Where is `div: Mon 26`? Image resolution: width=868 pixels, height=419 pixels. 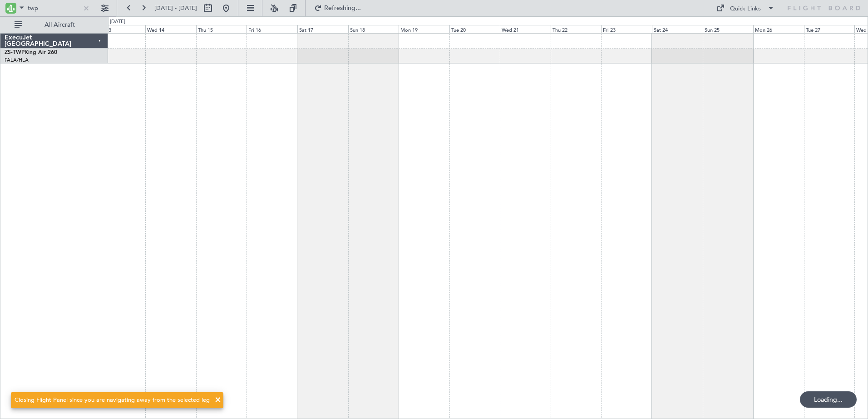 div: Mon 26 is located at coordinates (778, 29).